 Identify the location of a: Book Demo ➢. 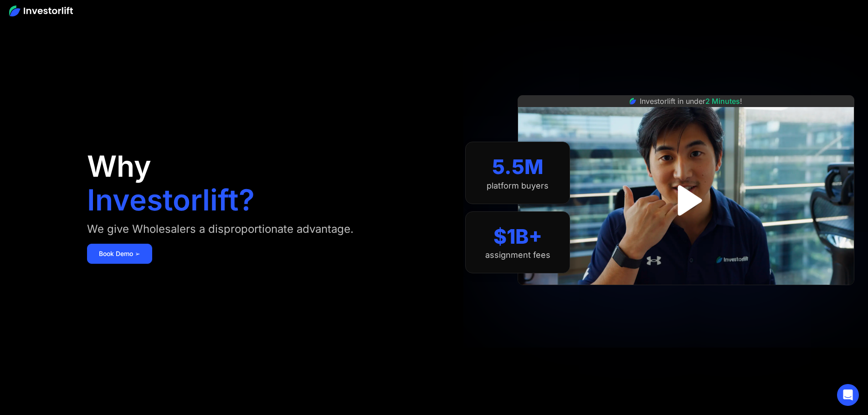
(120, 254).